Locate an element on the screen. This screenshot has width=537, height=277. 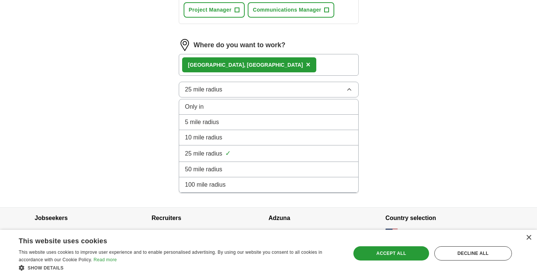
a: About is located at coordinates (276, 232).